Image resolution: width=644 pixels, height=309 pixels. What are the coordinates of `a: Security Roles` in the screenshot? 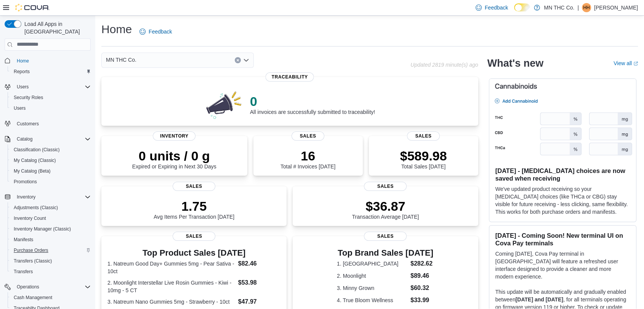 It's located at (28, 98).